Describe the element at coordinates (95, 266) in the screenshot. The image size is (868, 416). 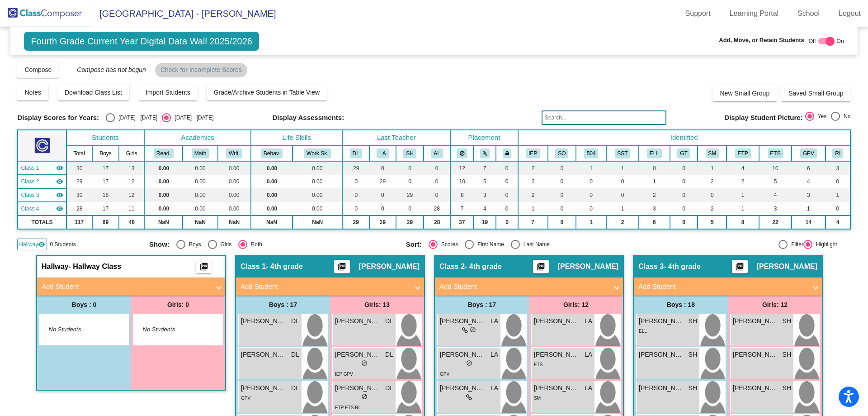
I see `span: - Hallway Class` at that location.